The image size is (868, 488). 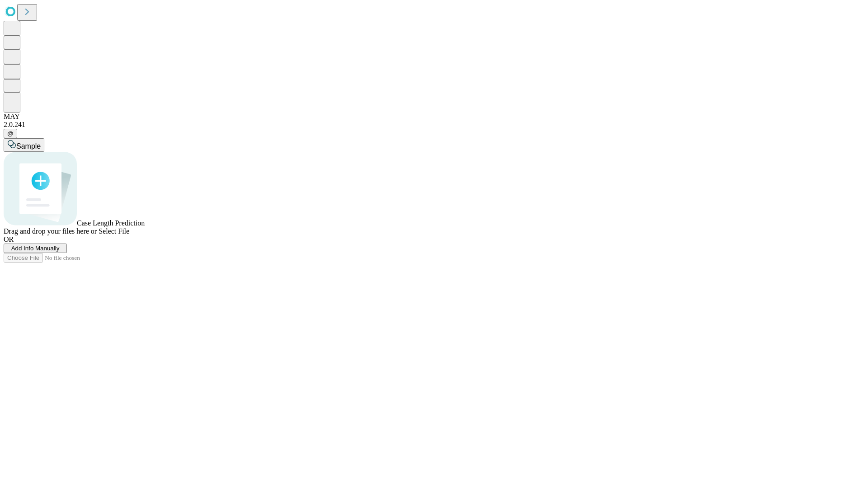 I want to click on span: Drag and drop your files here or, so click(x=50, y=231).